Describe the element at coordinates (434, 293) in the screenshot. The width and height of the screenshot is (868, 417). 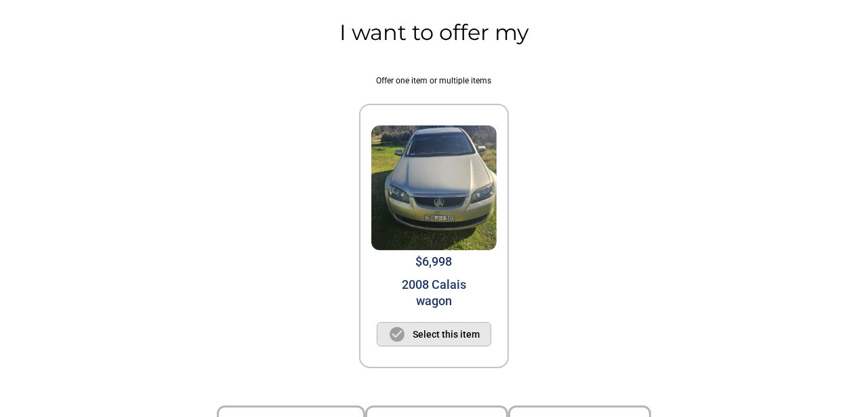
I see `div: 2008 Calais wagon` at that location.